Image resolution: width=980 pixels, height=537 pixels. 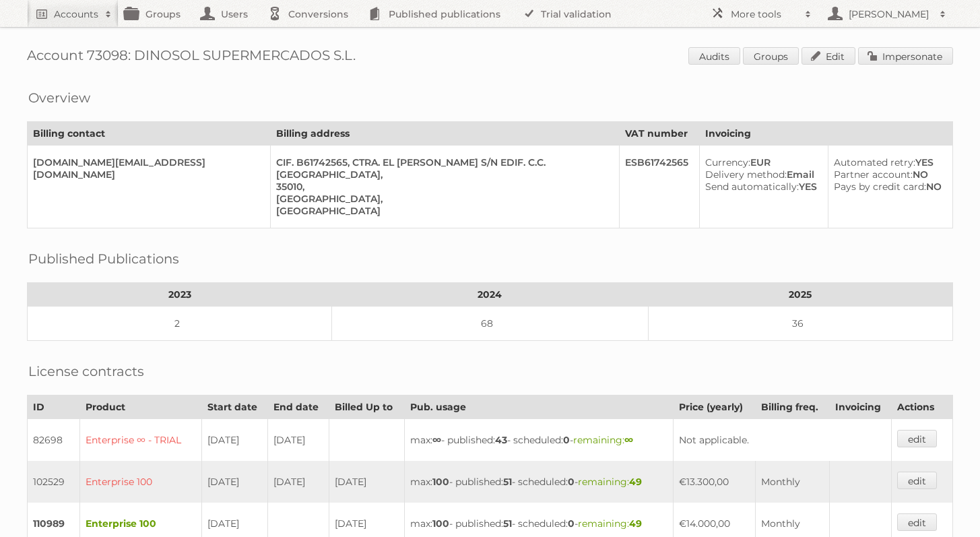 I want to click on span: Send automatically:, so click(x=752, y=187).